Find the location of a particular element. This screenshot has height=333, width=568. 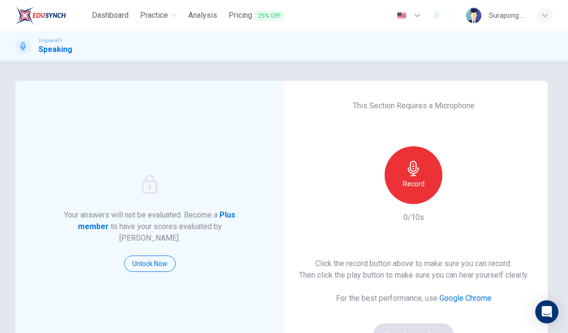

a: Dashboard is located at coordinates (110, 15).